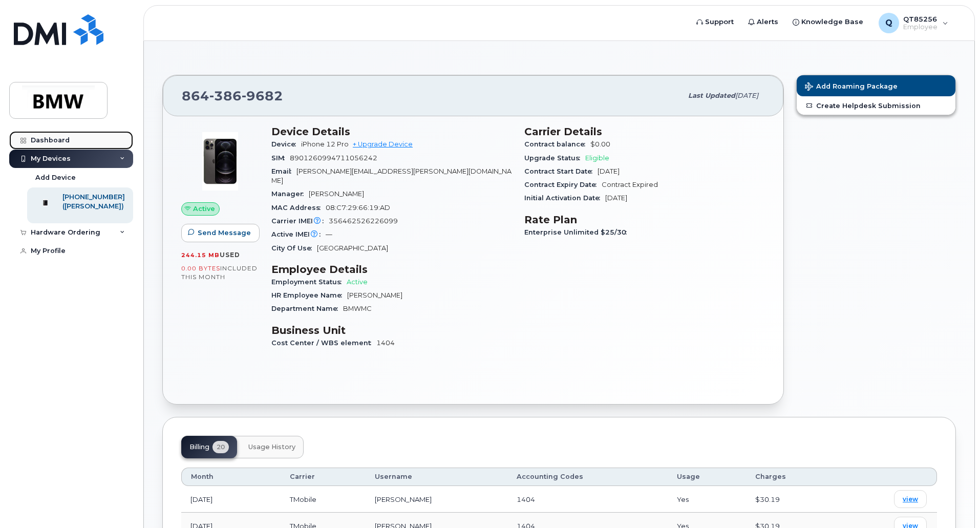 Image resolution: width=980 pixels, height=528 pixels. What do you see at coordinates (323, 343) in the screenshot?
I see `span: Cost Center / WBS element` at bounding box center [323, 343].